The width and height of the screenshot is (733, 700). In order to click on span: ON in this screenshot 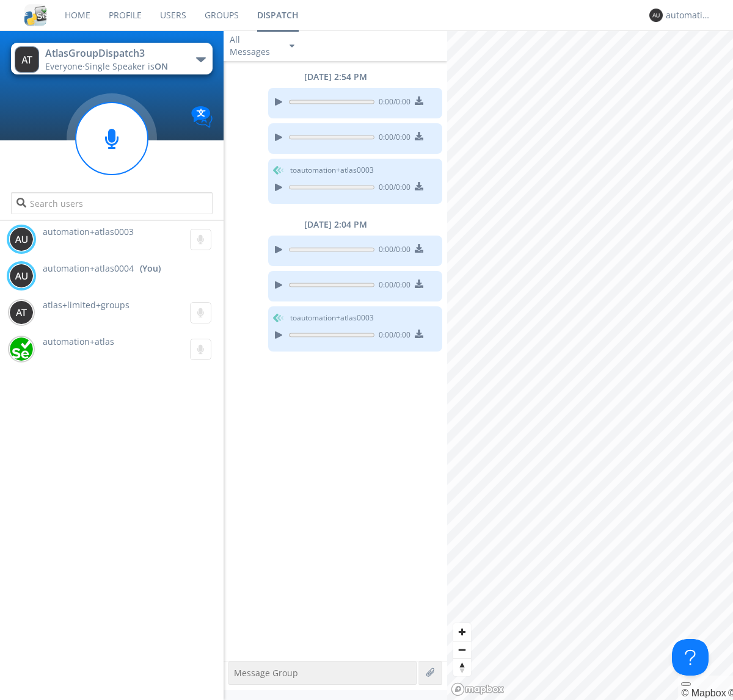, I will do `click(161, 66)`.